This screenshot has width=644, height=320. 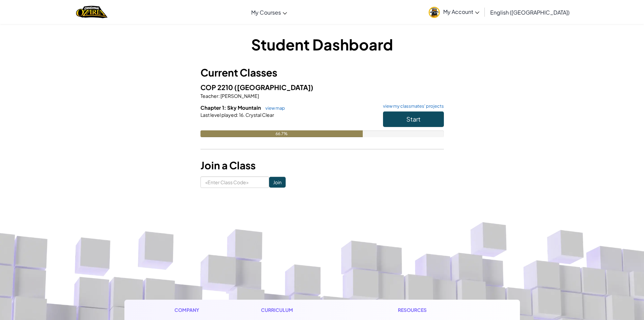 I want to click on h3: Current Classes, so click(x=322, y=72).